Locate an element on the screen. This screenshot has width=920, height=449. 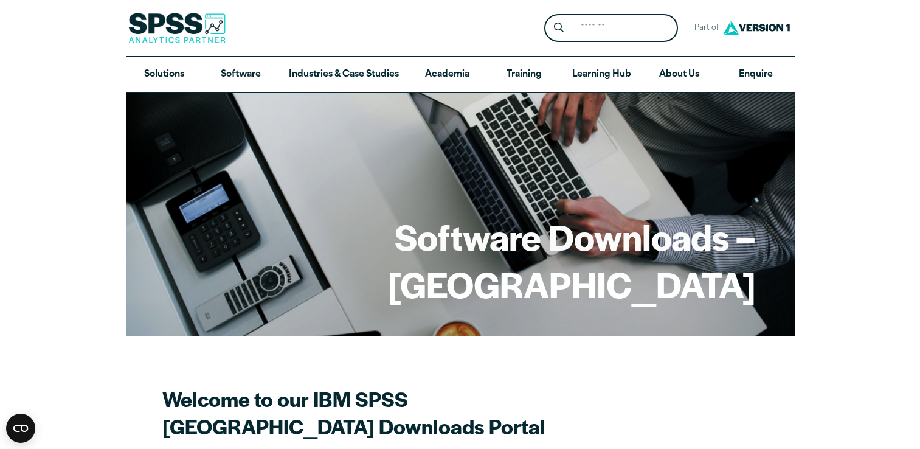
a: Academia is located at coordinates (447, 75).